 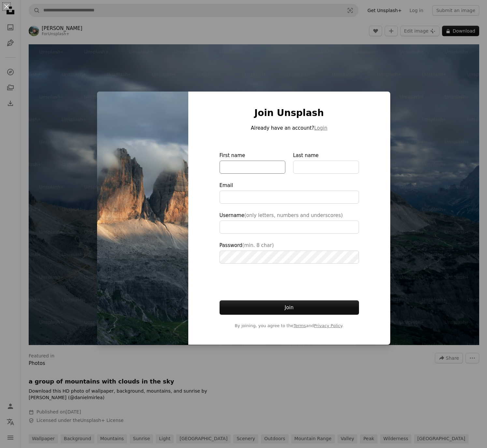 What do you see at coordinates (290, 192) in the screenshot?
I see `label: Email` at bounding box center [290, 192].